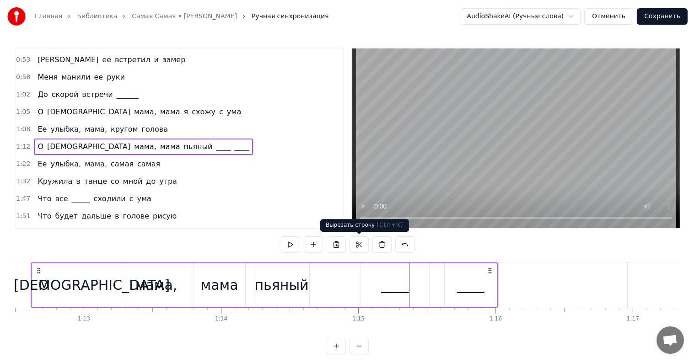  What do you see at coordinates (43, 94) in the screenshot?
I see `span: До` at bounding box center [43, 94].